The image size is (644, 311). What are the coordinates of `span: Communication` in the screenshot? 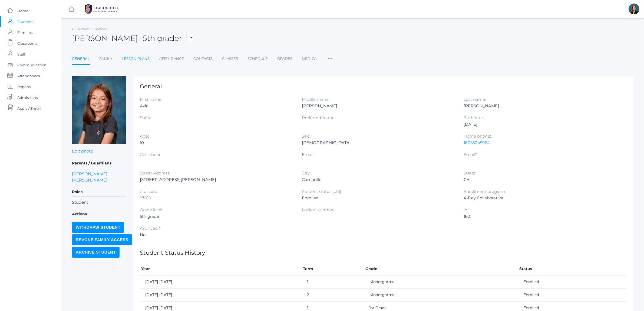 It's located at (32, 65).